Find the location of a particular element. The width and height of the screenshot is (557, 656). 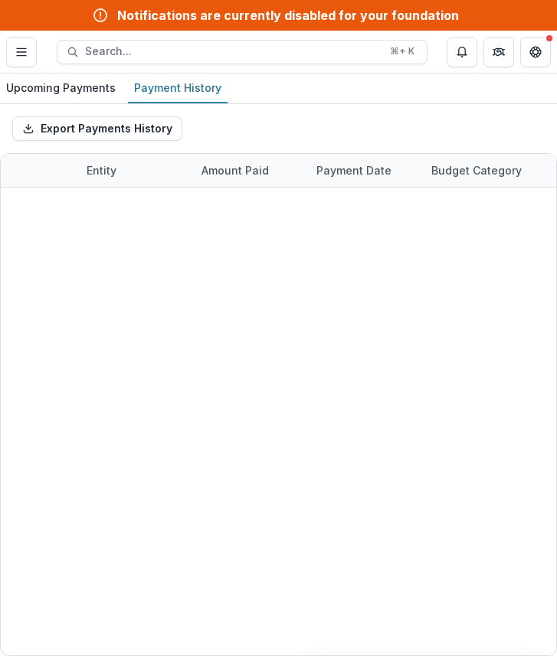

div: Budget Category is located at coordinates (476, 170).